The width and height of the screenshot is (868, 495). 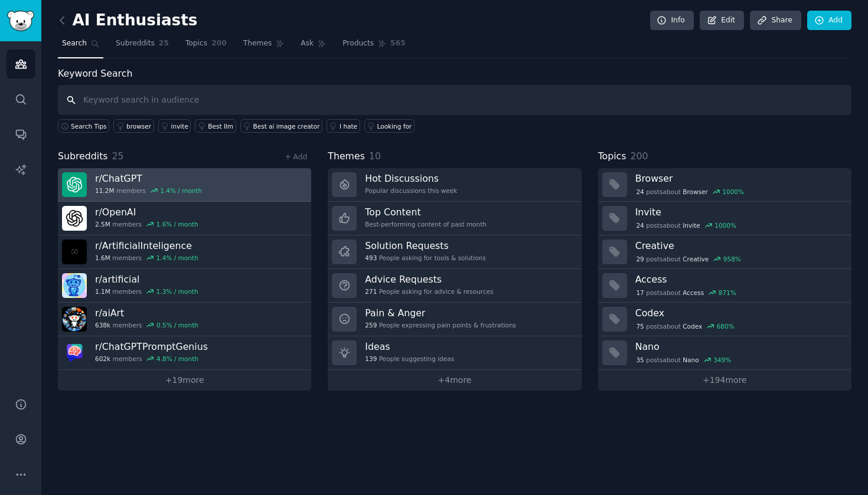 I want to click on h3: Hot Discussions, so click(x=411, y=178).